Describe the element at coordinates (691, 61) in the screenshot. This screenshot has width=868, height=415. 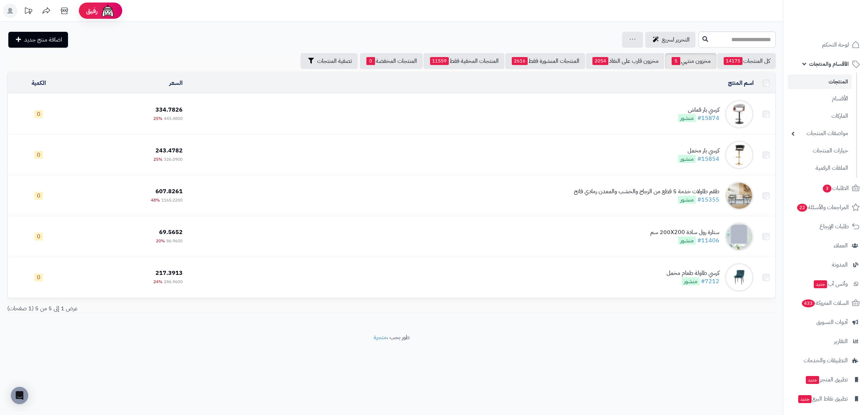
I see `a: مخزون منتهي5` at that location.